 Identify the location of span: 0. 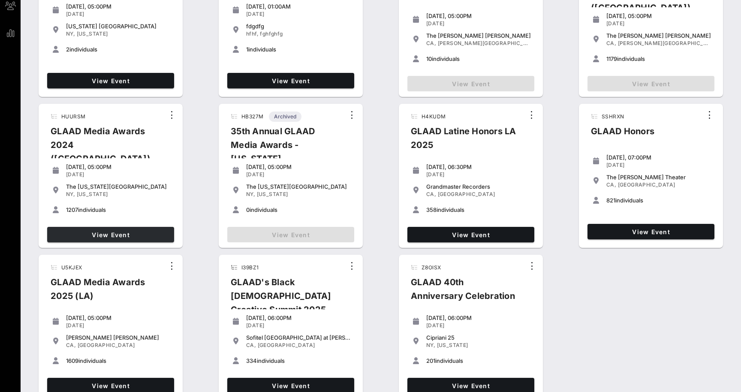
(248, 210).